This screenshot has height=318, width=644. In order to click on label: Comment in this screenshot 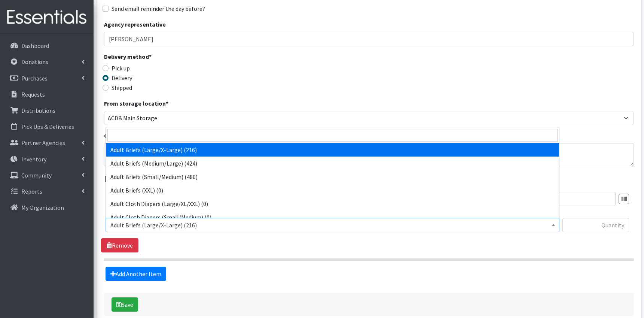, I will do `click(117, 136)`.